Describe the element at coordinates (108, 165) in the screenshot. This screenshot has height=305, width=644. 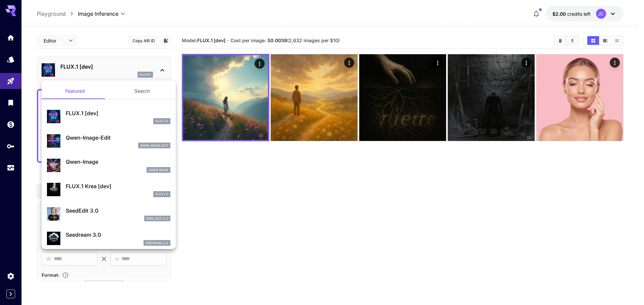
I see `div: Qwen-ImageQwen Image` at that location.